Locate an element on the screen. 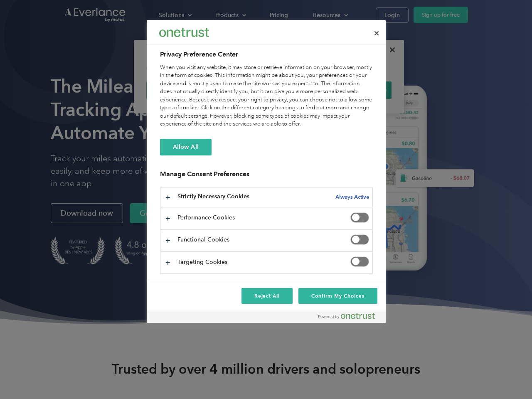 This screenshot has width=532, height=399. h2: Privacy Preference Center is located at coordinates (267, 54).